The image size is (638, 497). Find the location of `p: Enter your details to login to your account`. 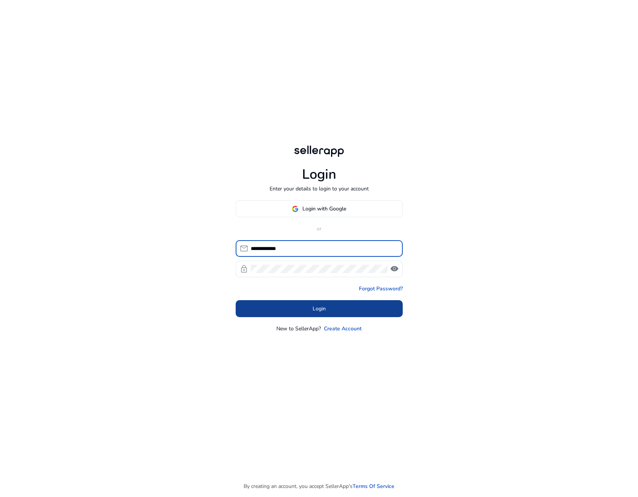

p: Enter your details to login to your account is located at coordinates (319, 188).